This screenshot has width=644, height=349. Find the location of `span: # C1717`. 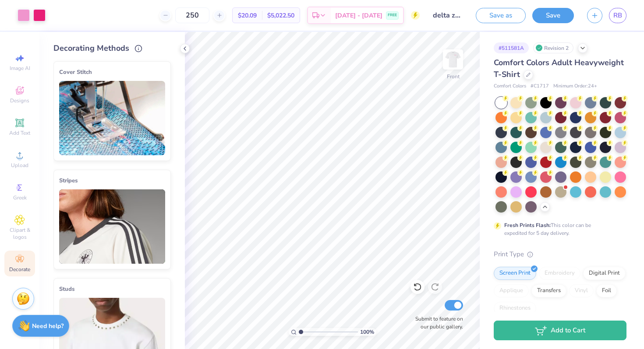

span: # C1717 is located at coordinates (540, 86).